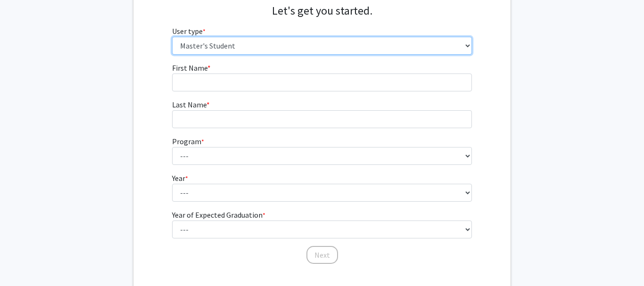 This screenshot has width=644, height=286. What do you see at coordinates (322, 255) in the screenshot?
I see `button: Next` at bounding box center [322, 255].